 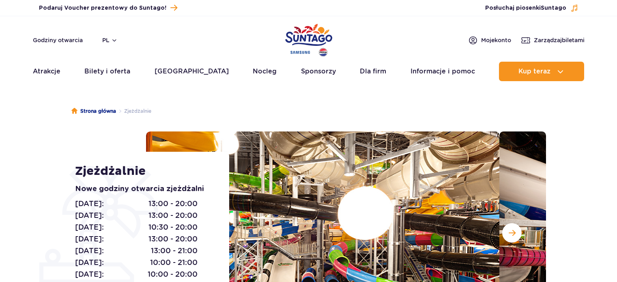 What do you see at coordinates (47, 71) in the screenshot?
I see `a: Atrakcje` at bounding box center [47, 71].